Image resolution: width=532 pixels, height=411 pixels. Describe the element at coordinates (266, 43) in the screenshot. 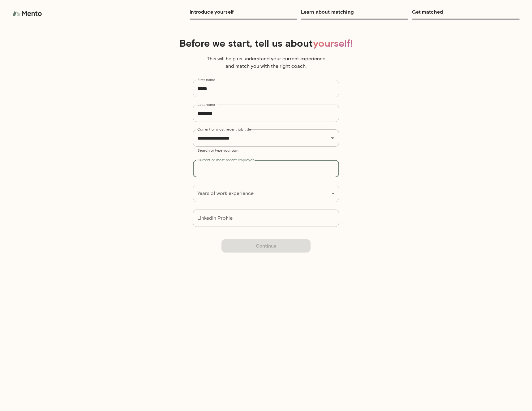

I see `h4: Before we start, tell us about` at that location.